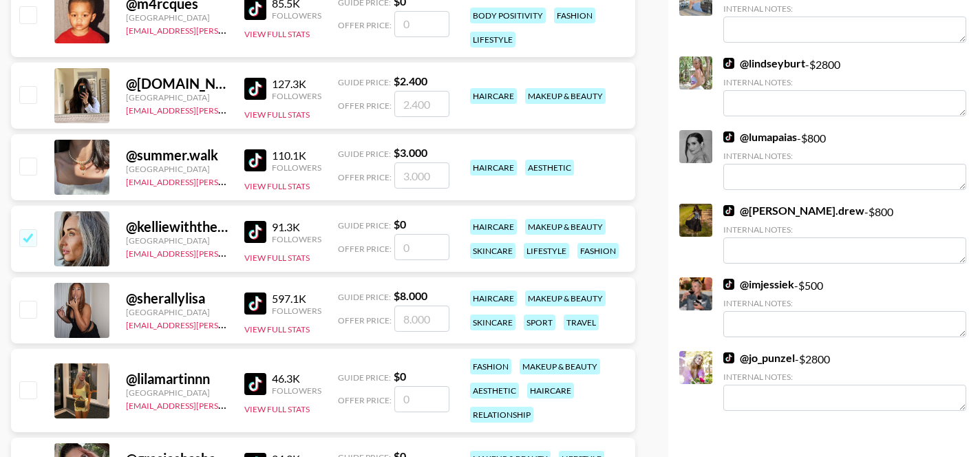 This screenshot has height=457, width=980. Describe the element at coordinates (176, 226) in the screenshot. I see `div: @ kelliewiththesilverhair` at that location.